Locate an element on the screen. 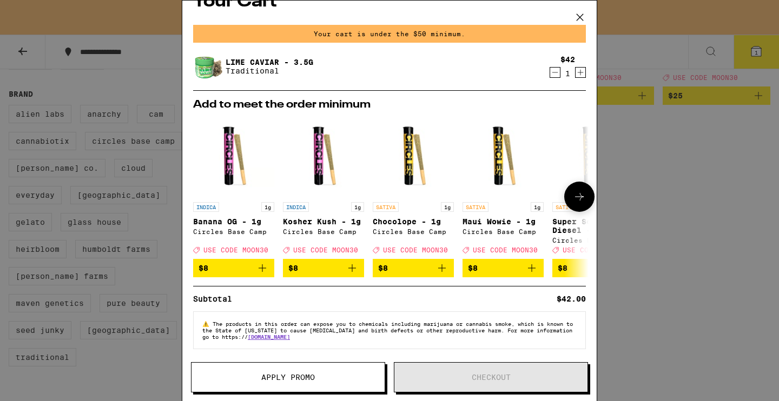  p: Maui Wowie - 1g is located at coordinates (503, 222).